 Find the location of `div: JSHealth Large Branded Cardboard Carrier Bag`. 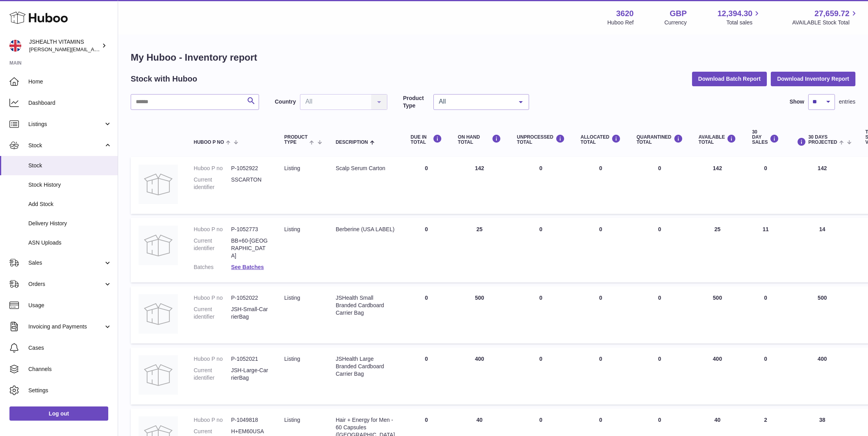

div: JSHealth Large Branded Cardboard Carrier Bag is located at coordinates (365, 366).